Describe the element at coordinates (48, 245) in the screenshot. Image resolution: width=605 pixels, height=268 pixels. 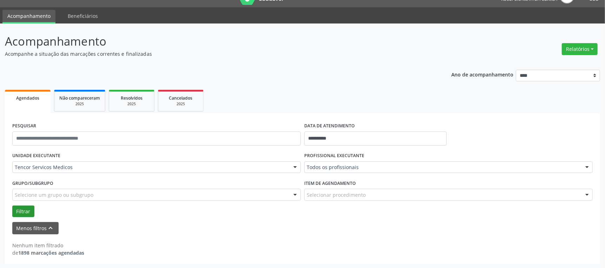
I see `div: Nenhum item filtrado` at that location.